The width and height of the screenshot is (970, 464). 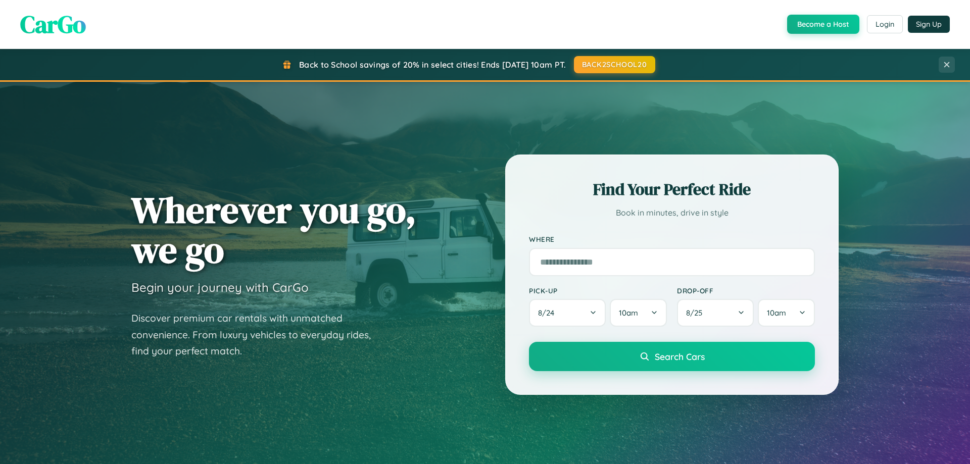 What do you see at coordinates (823, 24) in the screenshot?
I see `button: Become a Host` at bounding box center [823, 24].